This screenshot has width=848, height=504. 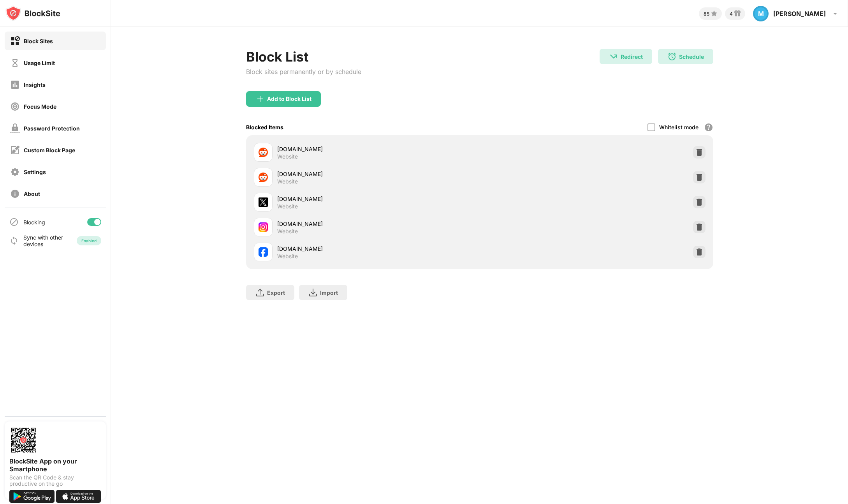 What do you see at coordinates (34, 222) in the screenshot?
I see `div: Blocking` at bounding box center [34, 222].